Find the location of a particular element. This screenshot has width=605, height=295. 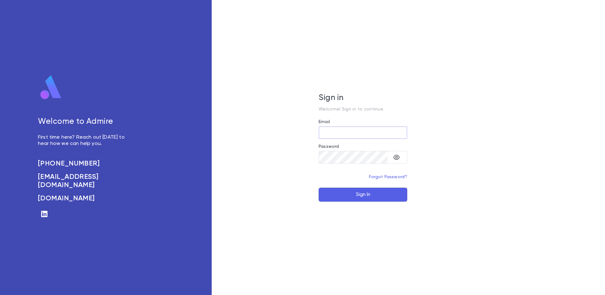

a: Forgot Password? is located at coordinates (389, 177).